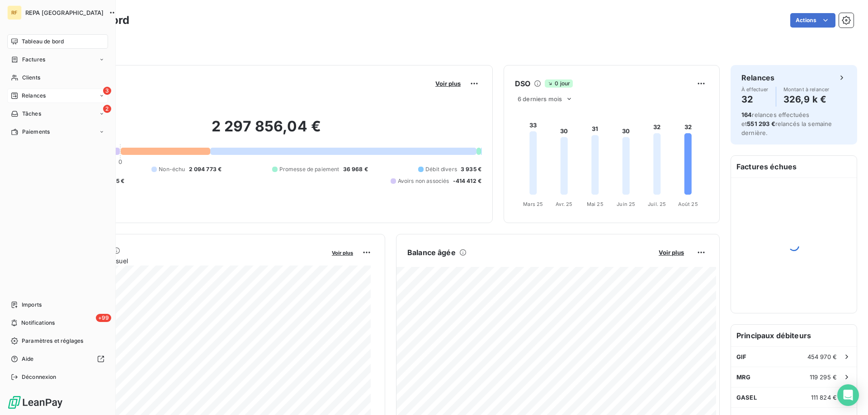 This screenshot has width=868, height=415. What do you see at coordinates (32, 114) in the screenshot?
I see `span: Tâches` at bounding box center [32, 114].